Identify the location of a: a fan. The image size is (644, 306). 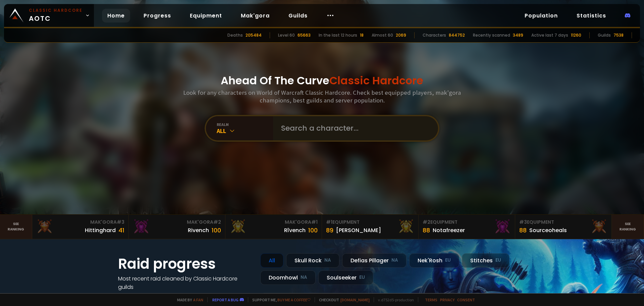
(198, 299).